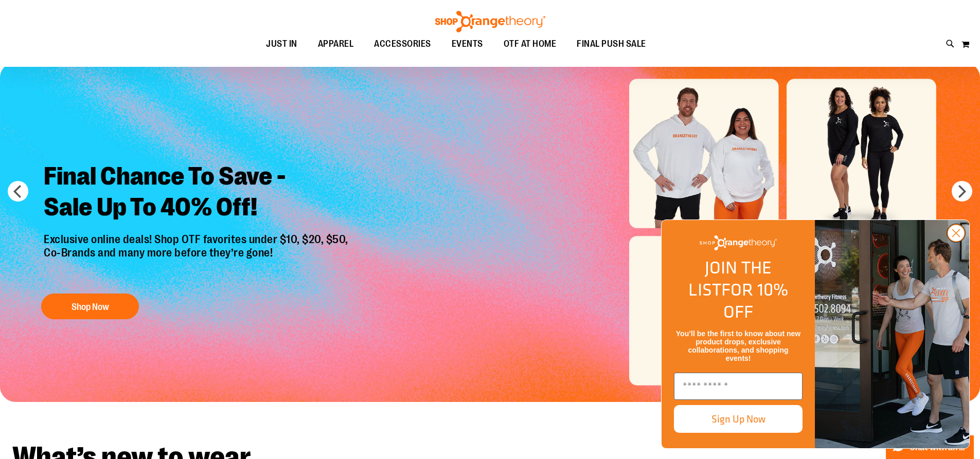  I want to click on span: FINAL PUSH SALE, so click(611, 43).